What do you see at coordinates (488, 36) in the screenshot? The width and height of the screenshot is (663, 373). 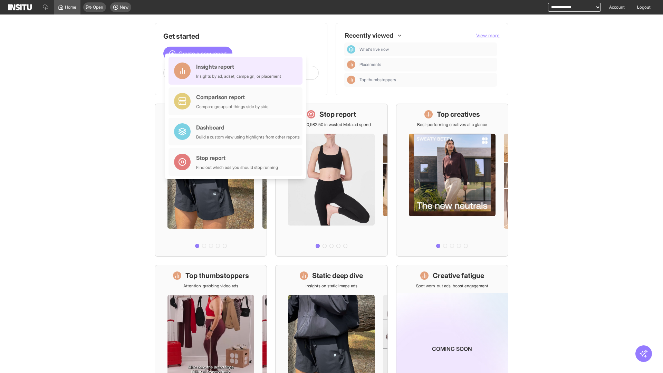 I see `button: View more` at bounding box center [488, 36].